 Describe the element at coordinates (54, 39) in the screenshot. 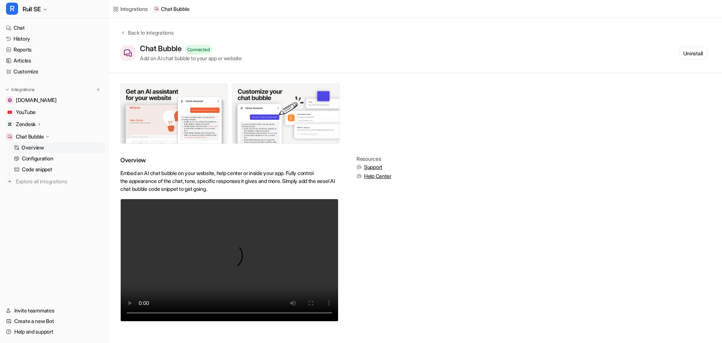

I see `a: History` at that location.